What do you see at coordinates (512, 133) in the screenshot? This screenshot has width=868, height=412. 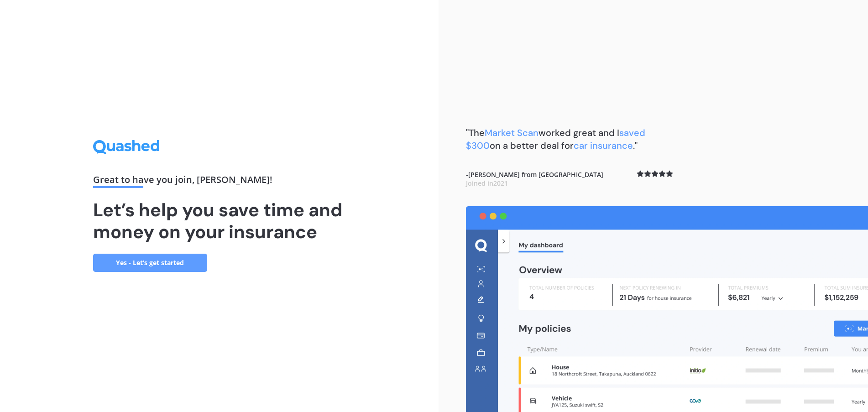 I see `span: Market Scan` at bounding box center [512, 133].